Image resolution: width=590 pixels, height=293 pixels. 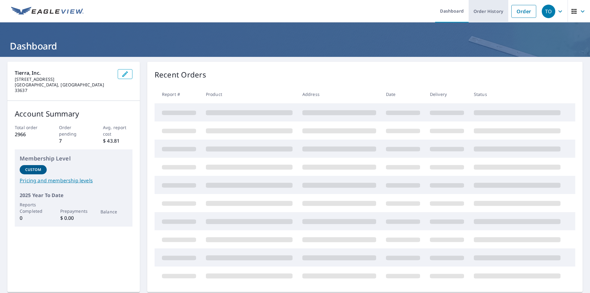 What do you see at coordinates (64, 73) in the screenshot?
I see `p: Tierra, Inc.` at bounding box center [64, 73].